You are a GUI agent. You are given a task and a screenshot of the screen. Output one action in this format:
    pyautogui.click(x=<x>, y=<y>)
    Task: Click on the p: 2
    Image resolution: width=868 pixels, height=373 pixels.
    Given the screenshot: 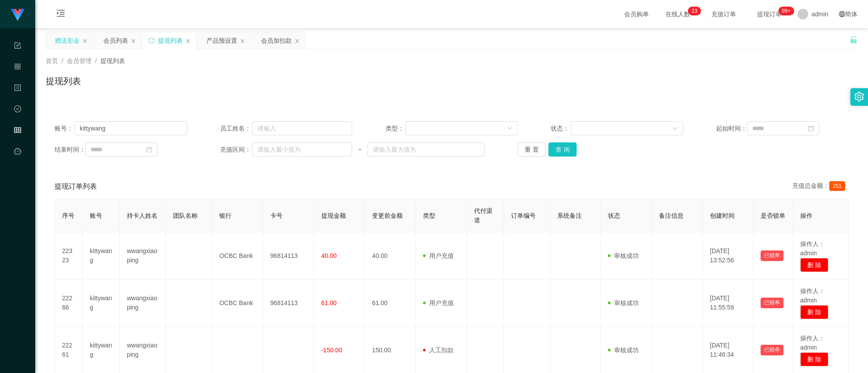 What is the action you would take?
    pyautogui.click(x=693, y=11)
    